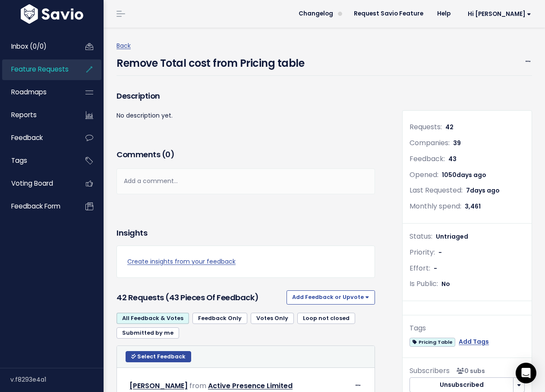 The height and width of the screenshot is (392, 545). Describe the element at coordinates (250, 386) in the screenshot. I see `a: Active Presence Limited` at that location.